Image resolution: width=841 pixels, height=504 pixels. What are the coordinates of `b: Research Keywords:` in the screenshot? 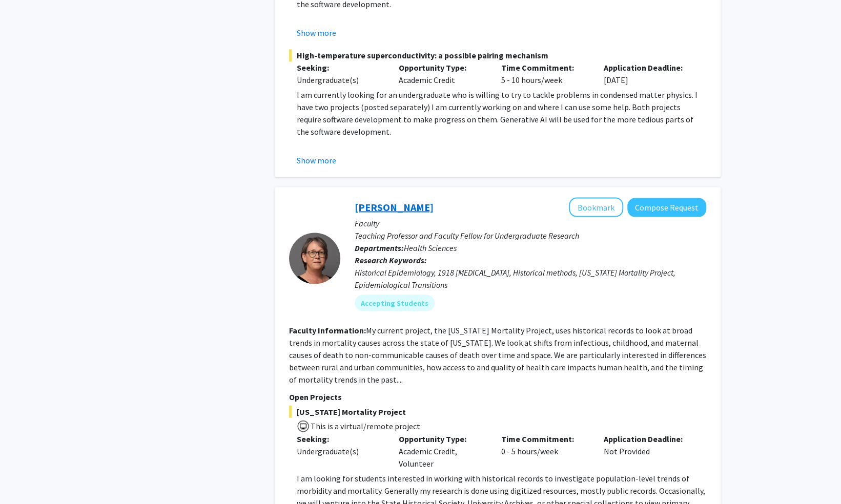 It's located at (390, 260).